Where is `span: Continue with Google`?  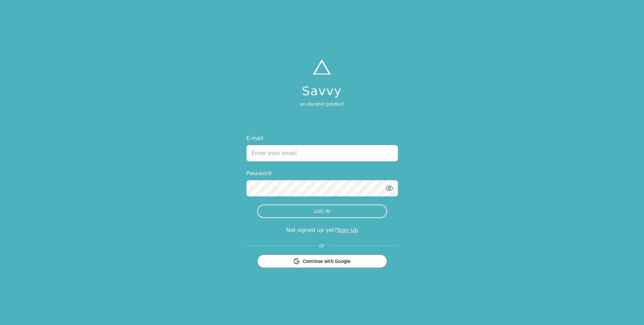 span: Continue with Google is located at coordinates (327, 261).